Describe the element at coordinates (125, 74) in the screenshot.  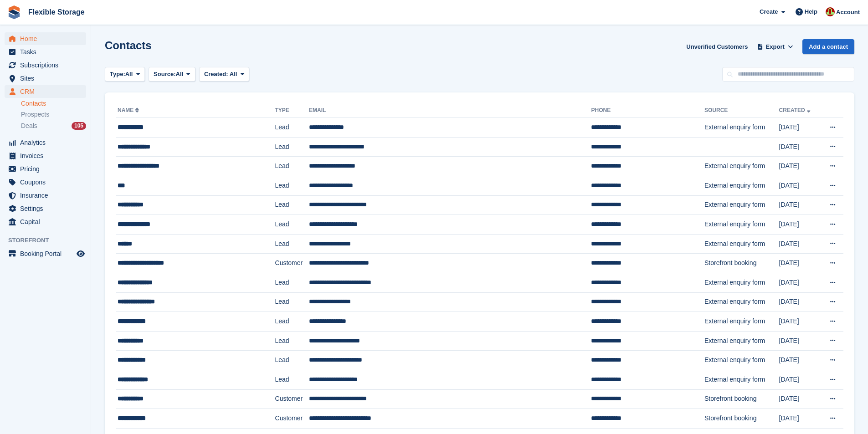
I see `button: Type: All` at that location.